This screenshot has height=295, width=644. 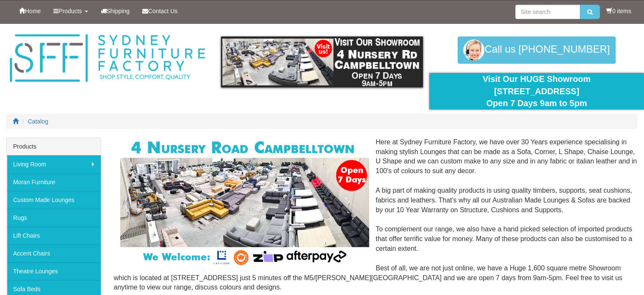 What do you see at coordinates (322, 62) in the screenshot?
I see `img: showroom.gif` at bounding box center [322, 62].